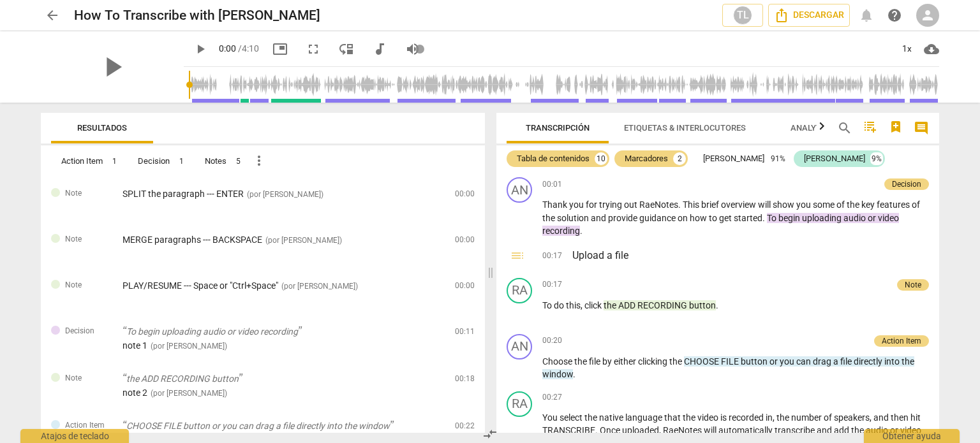  Describe the element at coordinates (80, 331) in the screenshot. I see `span: Decision` at that location.